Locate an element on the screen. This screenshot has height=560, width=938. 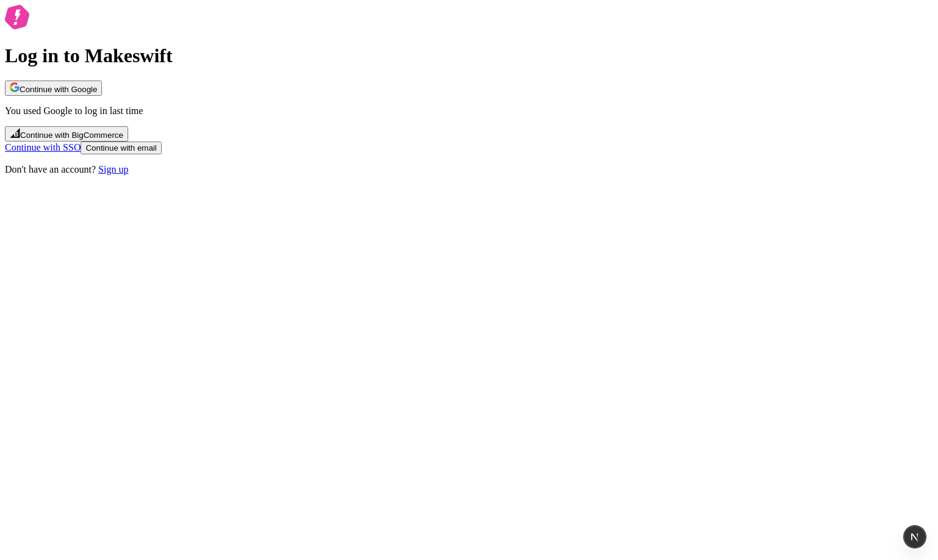
p: Don't have an account? is located at coordinates (469, 169).